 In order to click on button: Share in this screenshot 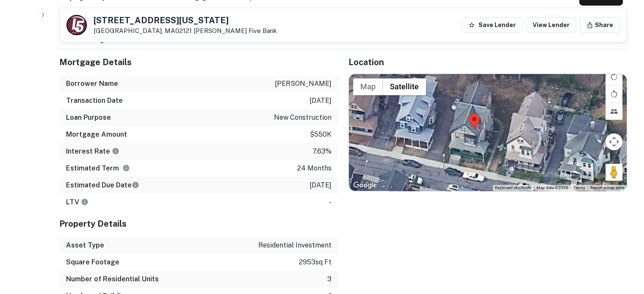, I will do `click(599, 25)`.